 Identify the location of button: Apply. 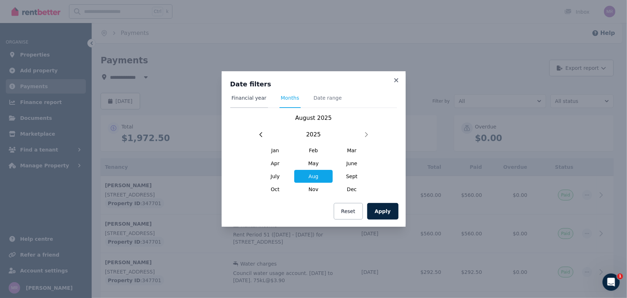
(383, 211).